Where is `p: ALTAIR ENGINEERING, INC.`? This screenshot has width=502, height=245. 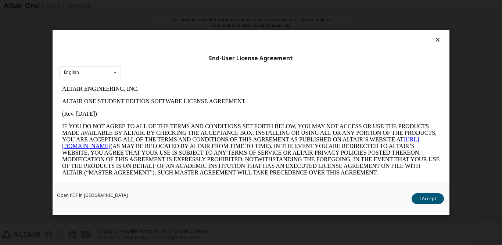
p: ALTAIR ENGINEERING, INC. is located at coordinates (192, 6).